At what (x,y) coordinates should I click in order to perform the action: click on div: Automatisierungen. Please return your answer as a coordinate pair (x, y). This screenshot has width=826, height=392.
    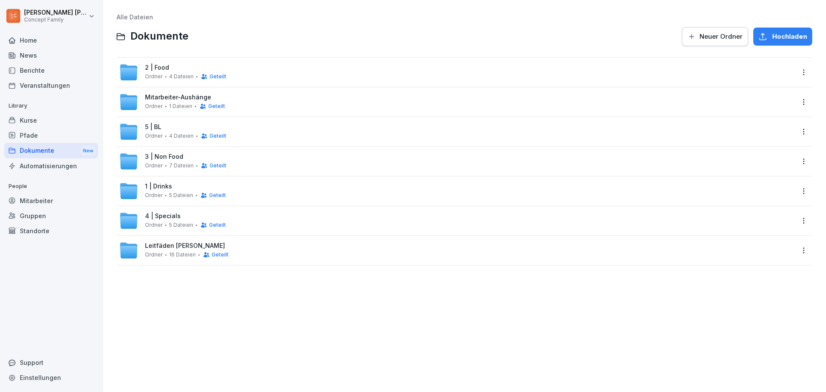
    Looking at the image, I should click on (51, 166).